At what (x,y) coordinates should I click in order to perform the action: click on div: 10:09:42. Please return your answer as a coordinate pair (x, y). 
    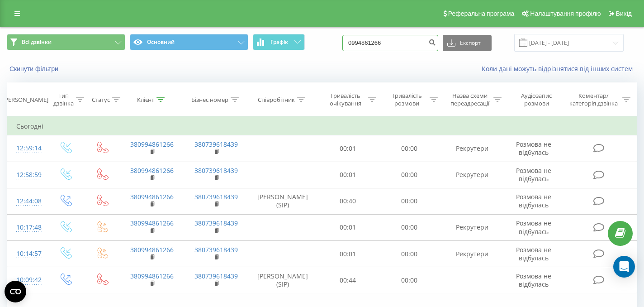
    Looking at the image, I should click on (27, 280).